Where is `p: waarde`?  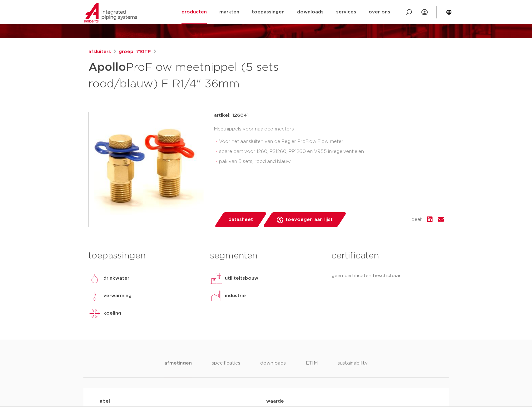 p: waarde is located at coordinates (350, 402).